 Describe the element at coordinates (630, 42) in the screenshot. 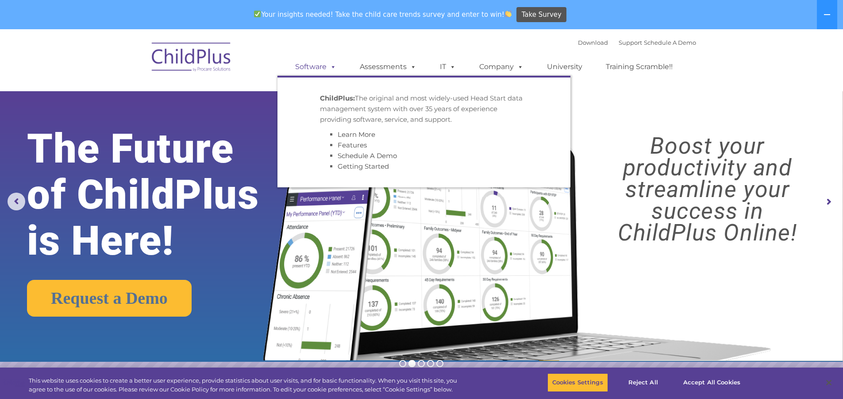

I see `a: Support` at that location.